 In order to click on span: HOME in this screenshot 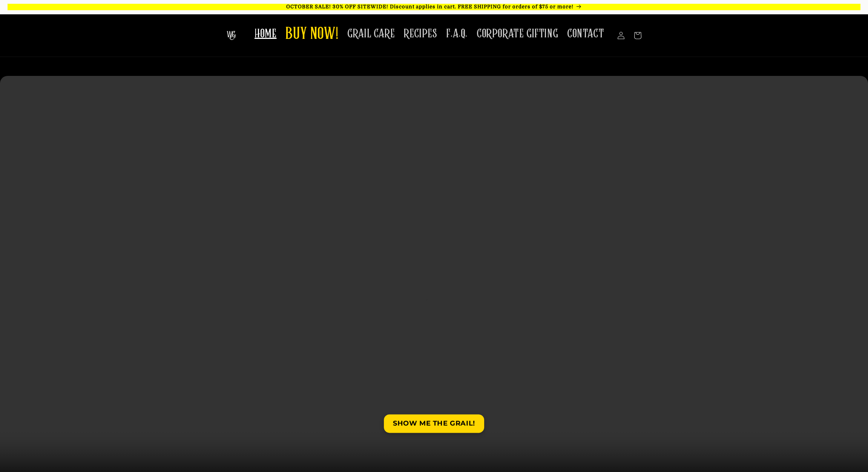, I will do `click(265, 33)`.